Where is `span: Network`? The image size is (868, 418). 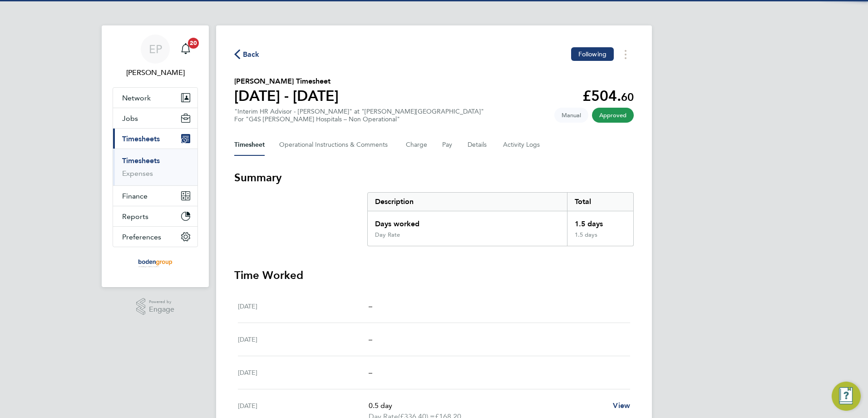
span: Network is located at coordinates (136, 97).